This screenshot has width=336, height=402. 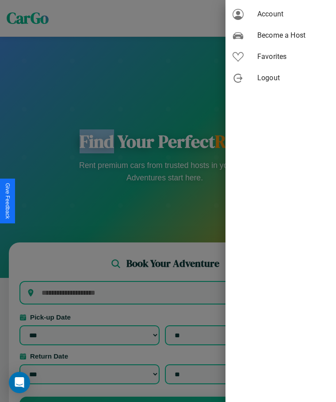 I want to click on span: Account, so click(x=294, y=14).